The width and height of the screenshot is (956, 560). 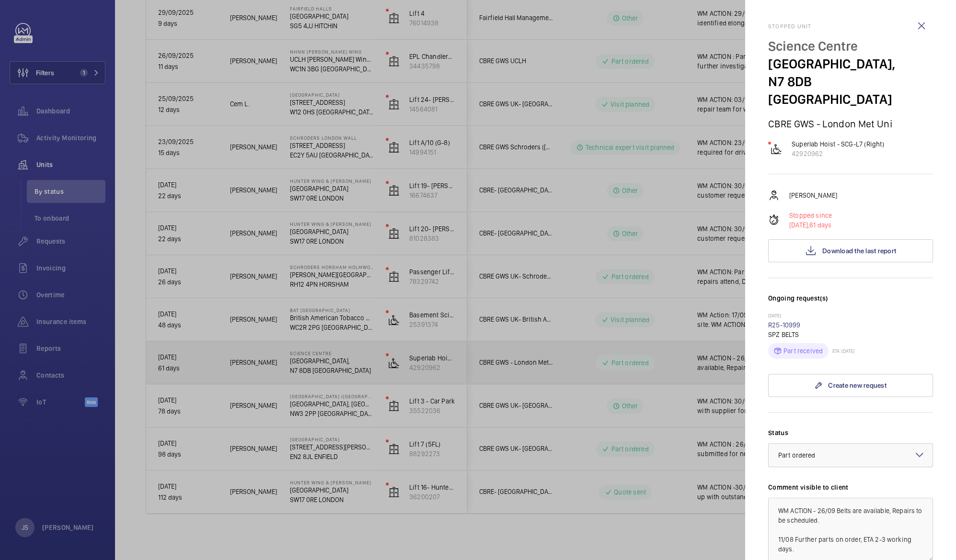 I want to click on img: platform_lift.svg, so click(x=777, y=149).